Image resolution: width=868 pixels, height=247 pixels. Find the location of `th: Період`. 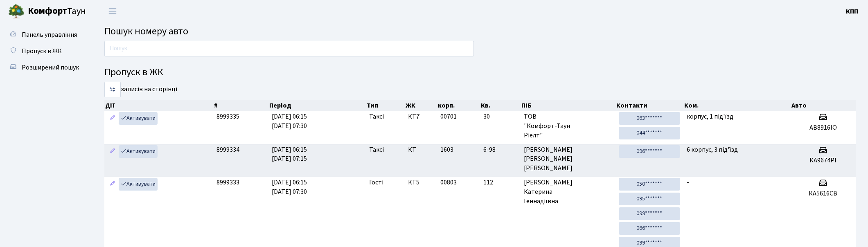

th: Період is located at coordinates (317, 106).